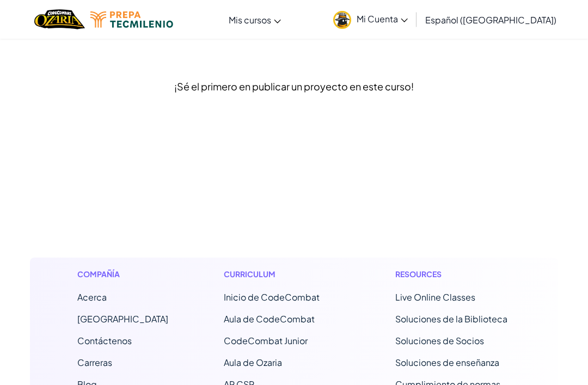  Describe the element at coordinates (132, 20) in the screenshot. I see `img: Tecmilenio logo` at that location.